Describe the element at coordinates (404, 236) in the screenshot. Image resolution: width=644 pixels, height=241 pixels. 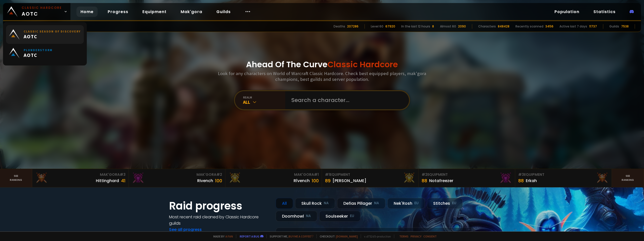
I see `a: Terms` at that location.